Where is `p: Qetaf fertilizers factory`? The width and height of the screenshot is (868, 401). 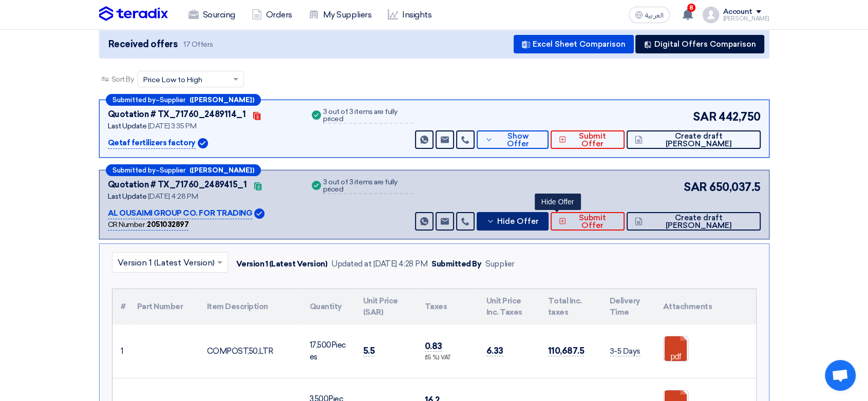
p: Qetaf fertilizers factory is located at coordinates (151, 143).